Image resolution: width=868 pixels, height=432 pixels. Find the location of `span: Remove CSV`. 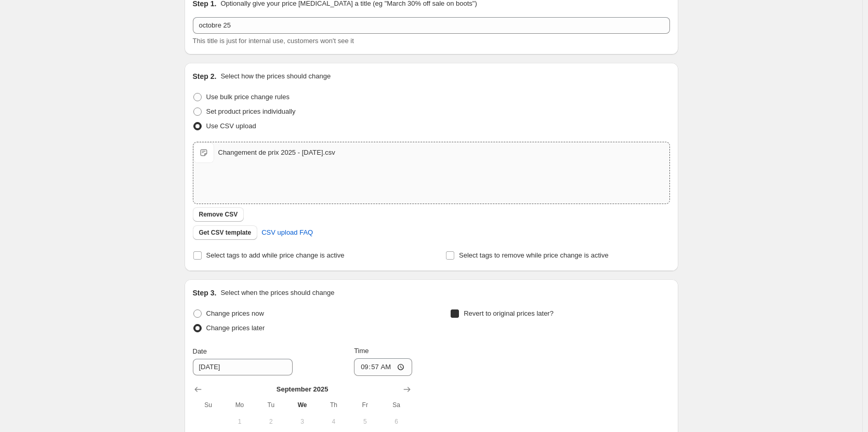

span: Remove CSV is located at coordinates (219, 214).